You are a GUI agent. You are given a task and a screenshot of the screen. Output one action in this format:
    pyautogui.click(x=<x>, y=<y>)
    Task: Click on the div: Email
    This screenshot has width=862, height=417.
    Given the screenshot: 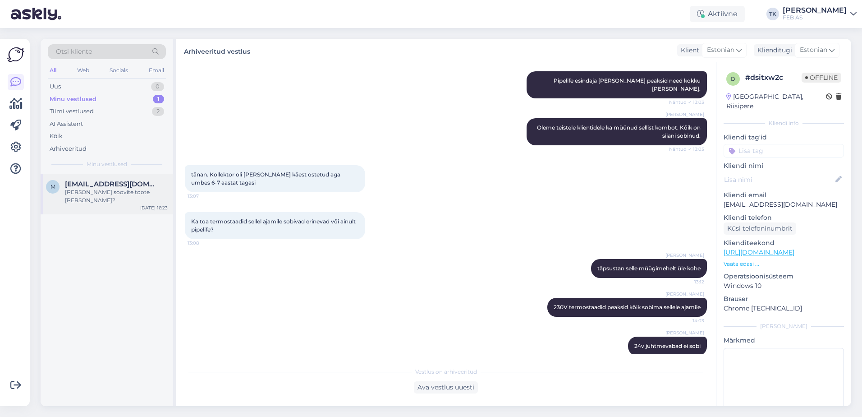 What is the action you would take?
    pyautogui.click(x=156, y=70)
    